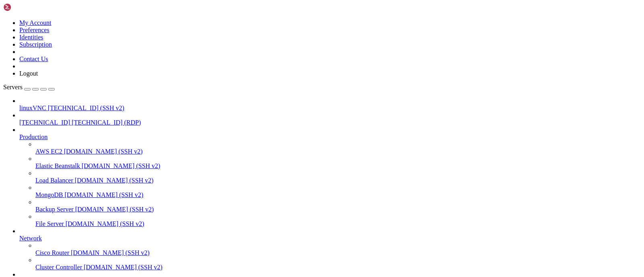 The height and width of the screenshot is (277, 644). Describe the element at coordinates (49, 151) in the screenshot. I see `span: AWS EC2` at that location.